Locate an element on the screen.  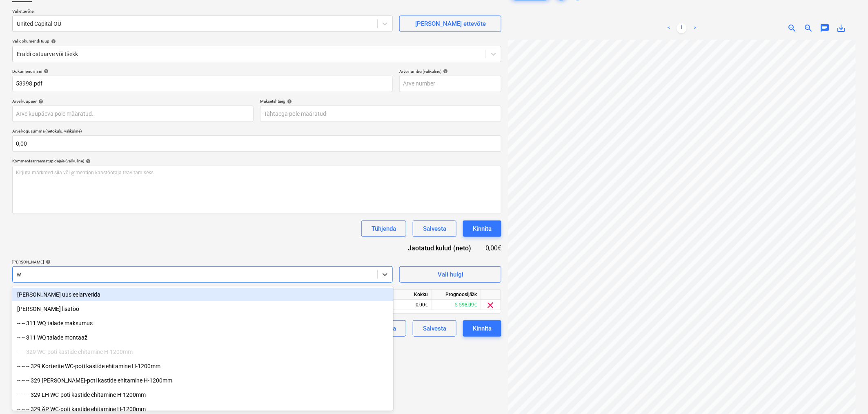
div: Lisa uus lisatöö is located at coordinates (203, 309).